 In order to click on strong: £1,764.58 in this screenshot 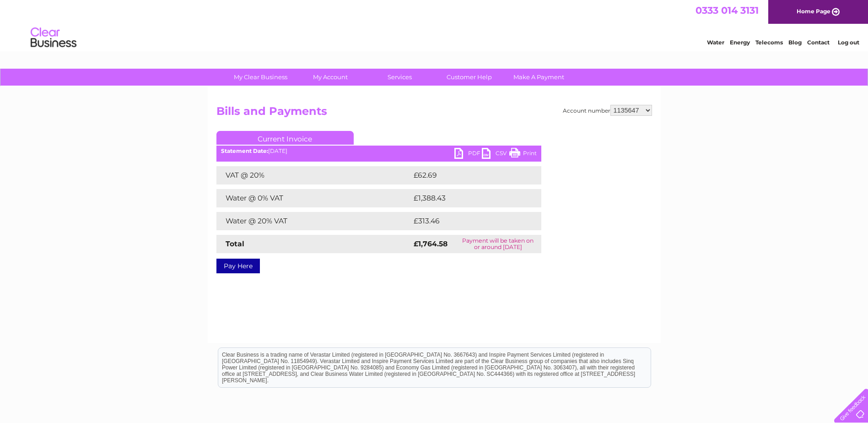, I will do `click(431, 244)`.